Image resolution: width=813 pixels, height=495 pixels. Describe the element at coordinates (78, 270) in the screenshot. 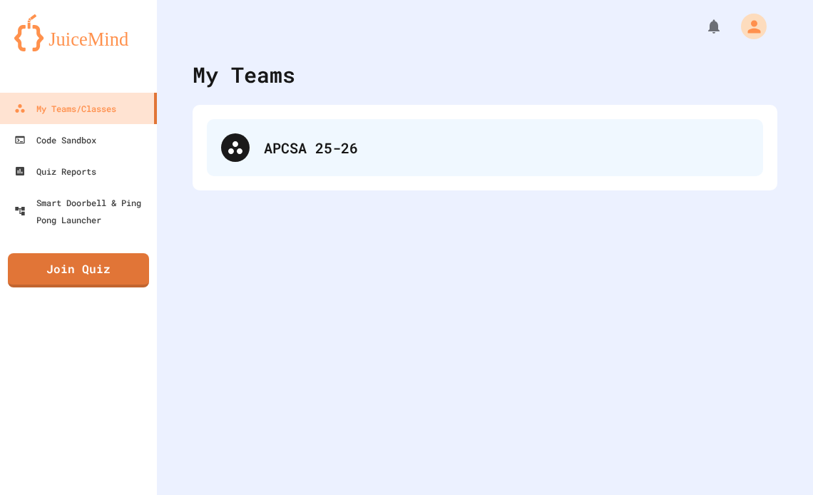

I see `a: Join Quiz` at that location.